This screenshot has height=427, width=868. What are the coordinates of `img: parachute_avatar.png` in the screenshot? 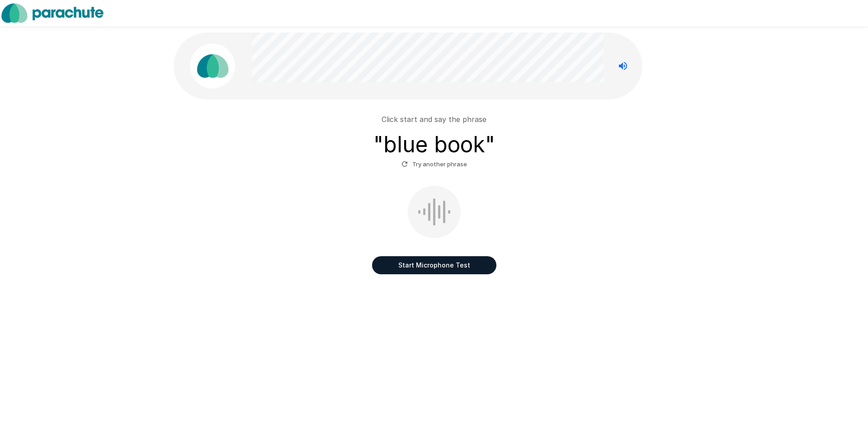 It's located at (213, 66).